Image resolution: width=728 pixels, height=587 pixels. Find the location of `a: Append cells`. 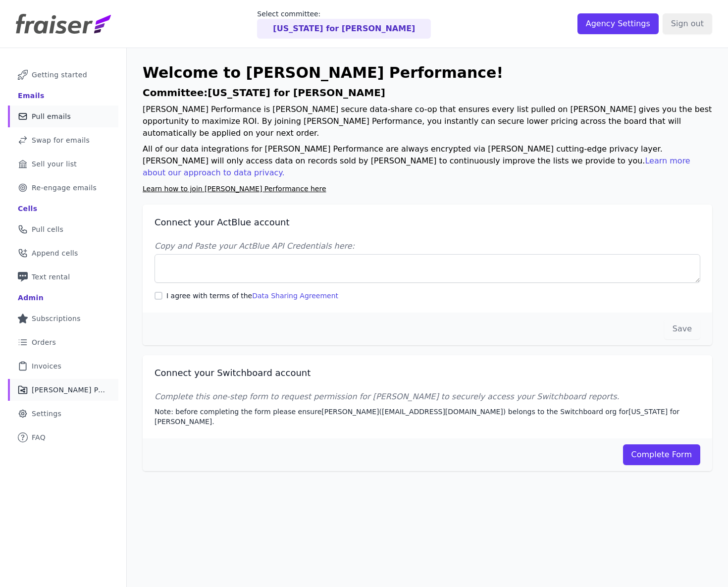

a: Append cells is located at coordinates (63, 253).